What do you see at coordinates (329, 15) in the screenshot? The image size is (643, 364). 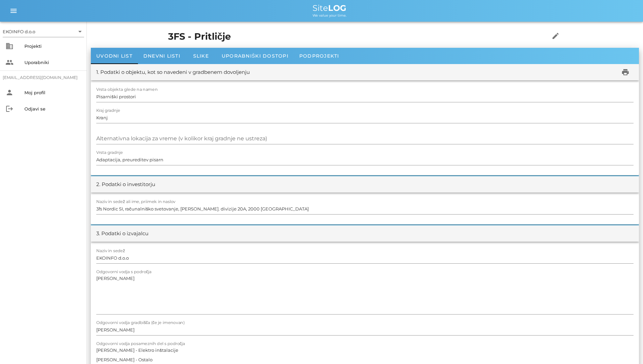 I see `span: We value your time.` at bounding box center [329, 15].